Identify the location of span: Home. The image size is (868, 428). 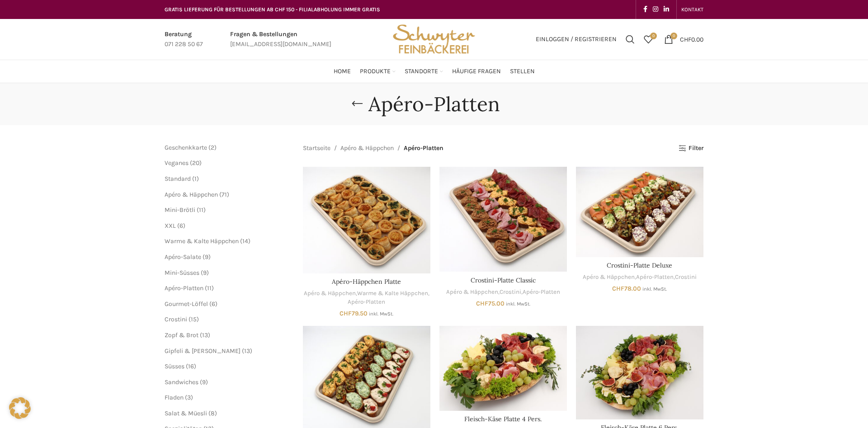
(342, 71).